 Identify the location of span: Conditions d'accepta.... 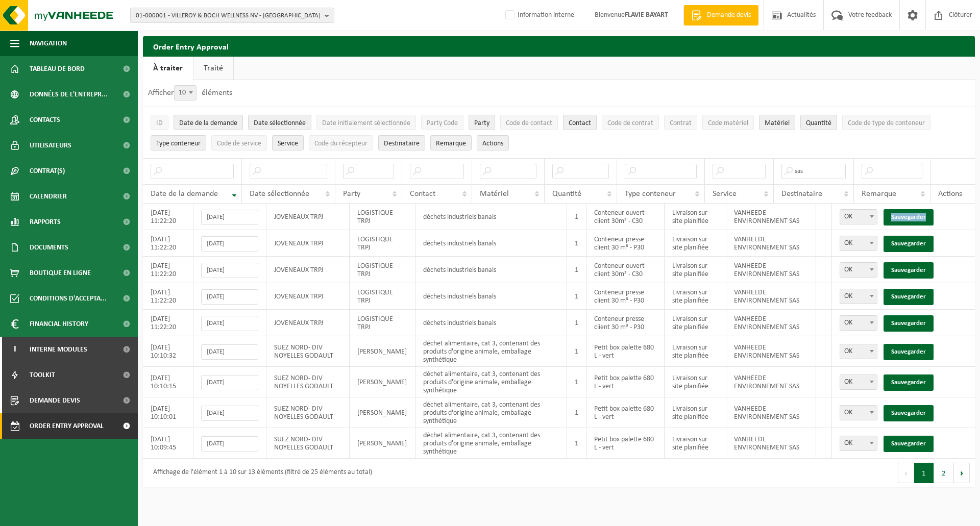
(68, 299).